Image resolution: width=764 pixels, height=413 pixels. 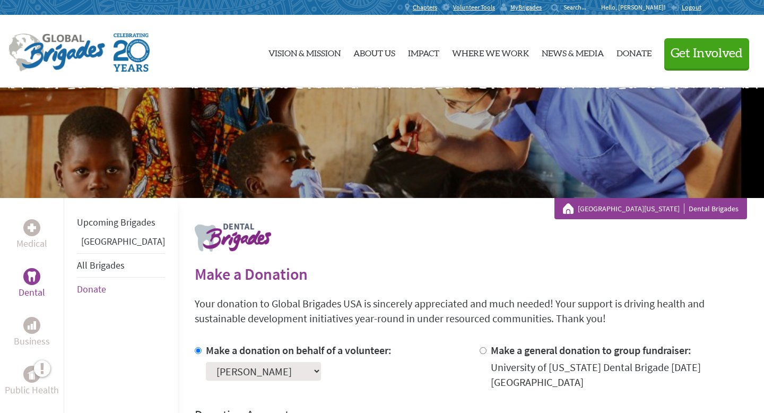 I want to click on li: Upcoming Brigades, so click(x=121, y=222).